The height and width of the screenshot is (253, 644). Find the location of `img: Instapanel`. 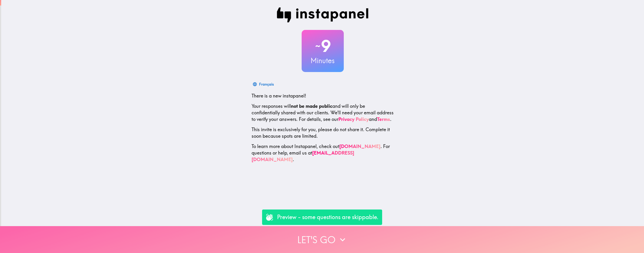

img: Instapanel is located at coordinates (323, 15).